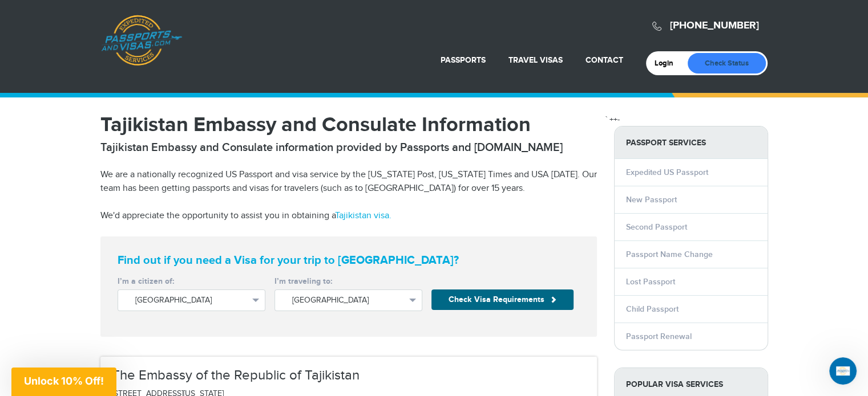 The width and height of the screenshot is (868, 396). What do you see at coordinates (691, 142) in the screenshot?
I see `strong: PASSPORT SERVICES` at bounding box center [691, 142].